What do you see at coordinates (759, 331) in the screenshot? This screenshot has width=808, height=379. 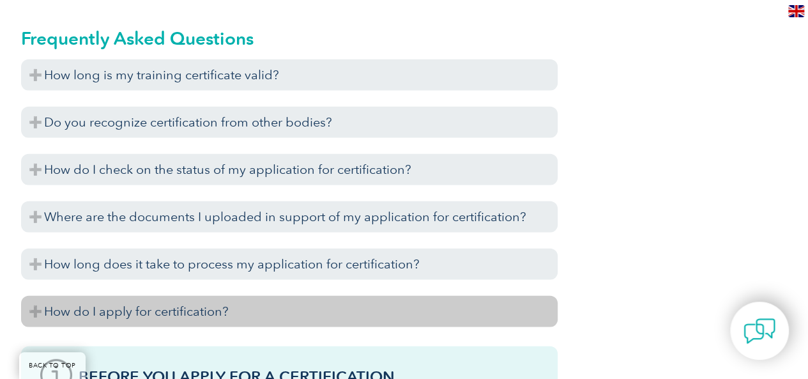 I see `img: contact-chat.png` at bounding box center [759, 331].